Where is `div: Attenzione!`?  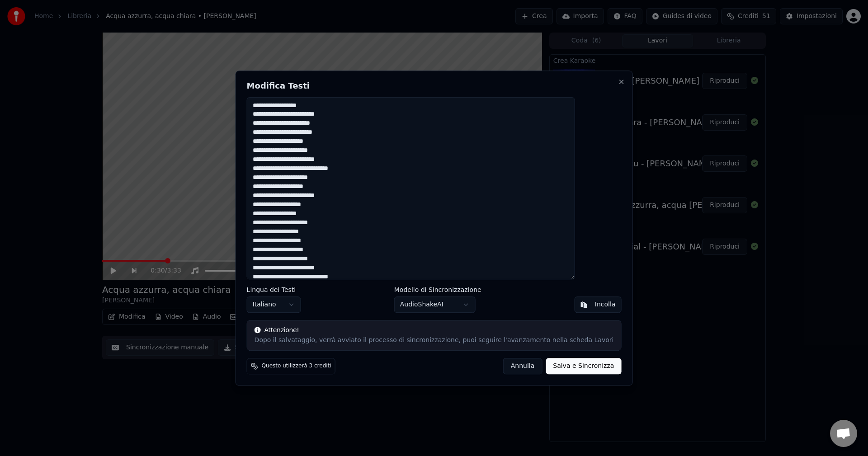
div: Attenzione! is located at coordinates (434, 331).